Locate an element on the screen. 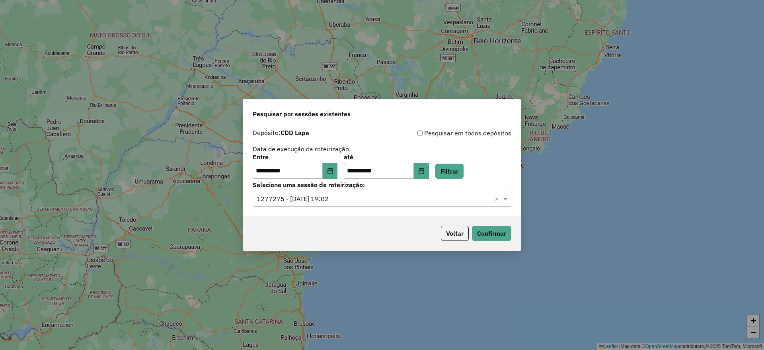 The height and width of the screenshot is (350, 764). label: Selecione uma sessão de roteirização: is located at coordinates (382, 185).